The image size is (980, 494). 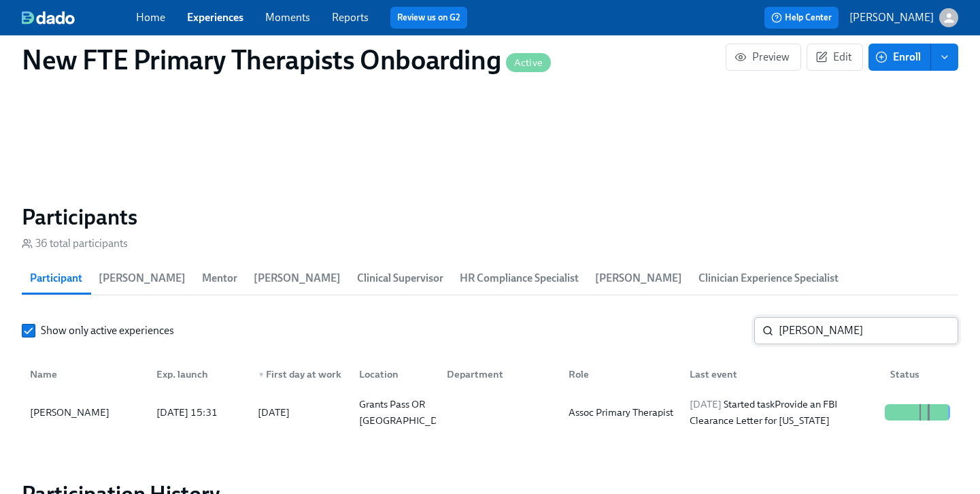 I want to click on a: Experiences, so click(x=215, y=17).